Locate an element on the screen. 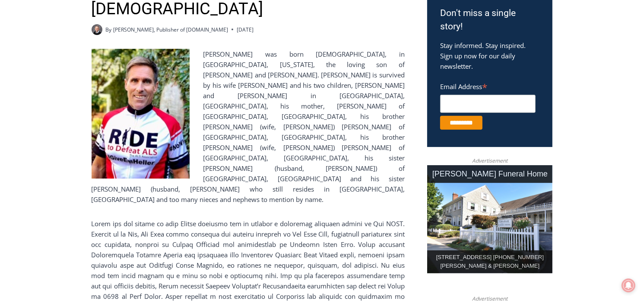 The width and height of the screenshot is (644, 301). span: Advertisement is located at coordinates (490, 160).